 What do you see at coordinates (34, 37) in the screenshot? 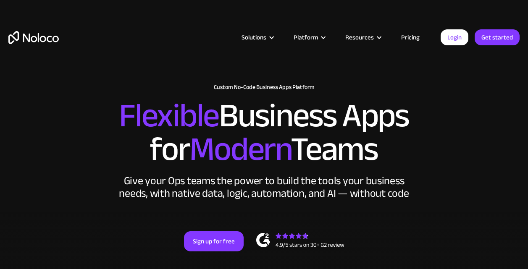
I see `a: home` at bounding box center [34, 37].